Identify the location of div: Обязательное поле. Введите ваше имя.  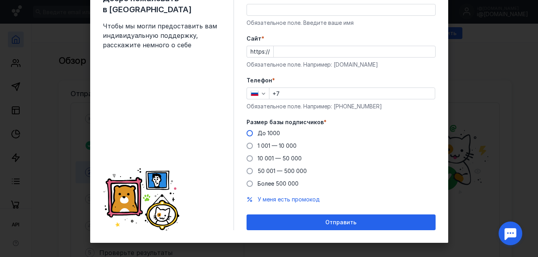
(341, 23).